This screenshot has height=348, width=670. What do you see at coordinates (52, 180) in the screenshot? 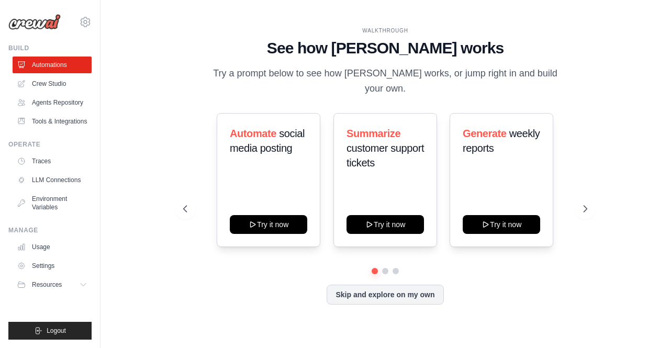
I see `a: LLM Connections` at bounding box center [52, 180].